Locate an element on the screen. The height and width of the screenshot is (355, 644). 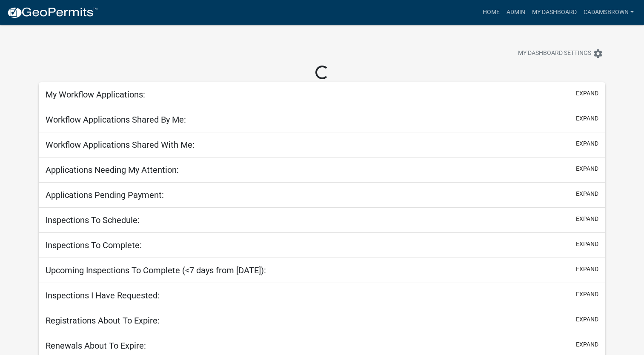
h5: Registrations About To Expire: is located at coordinates (103, 320).